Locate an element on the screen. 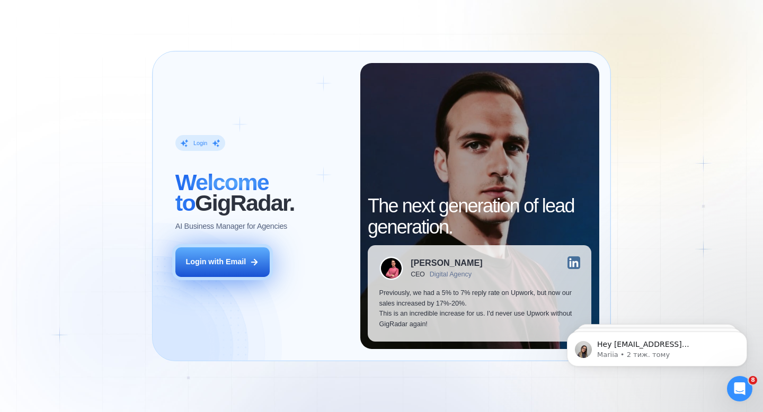 Image resolution: width=763 pixels, height=412 pixels. div: CEO is located at coordinates (418, 275).